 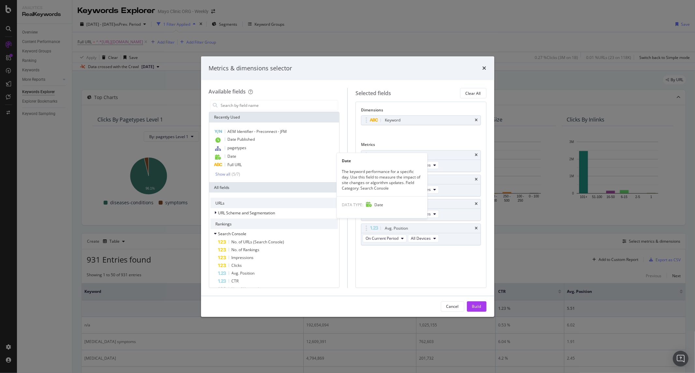 What do you see at coordinates (423, 238) in the screenshot?
I see `button: All Devices` at bounding box center [423, 238].